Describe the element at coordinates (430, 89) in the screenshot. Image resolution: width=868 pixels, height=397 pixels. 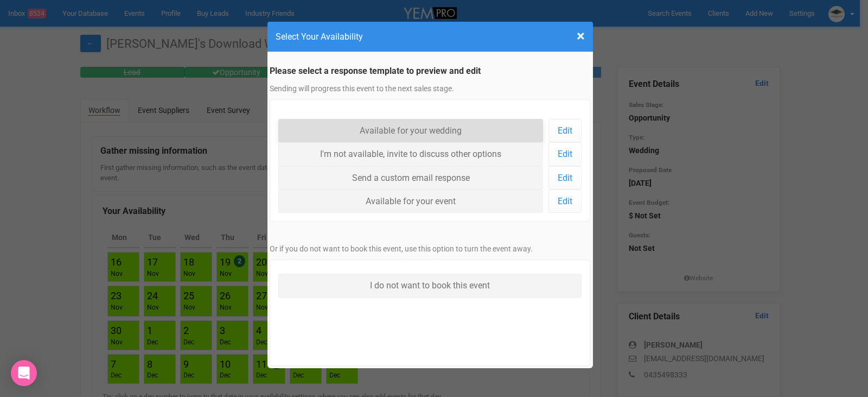
I see `p: Sending will progress this event to the next sales stage.` at that location.